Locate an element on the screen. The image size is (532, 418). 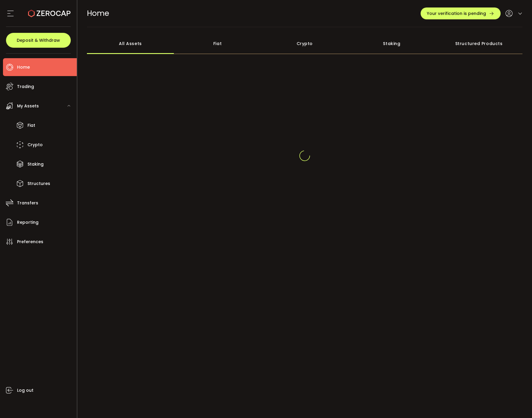
div: Structured Products is located at coordinates (479, 44).